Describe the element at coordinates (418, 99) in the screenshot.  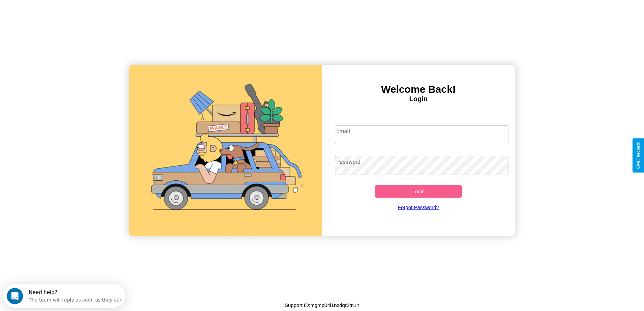
I see `h4: Login` at that location.